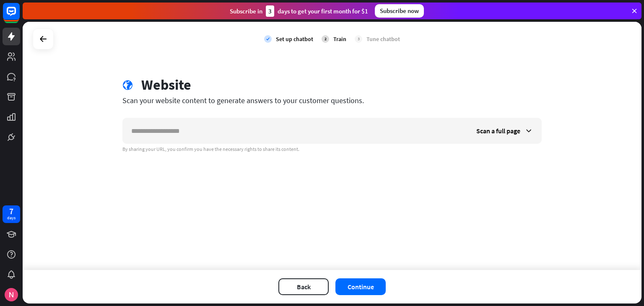 This screenshot has width=644, height=306. What do you see at coordinates (498, 131) in the screenshot?
I see `span: Scan a full page` at bounding box center [498, 131].